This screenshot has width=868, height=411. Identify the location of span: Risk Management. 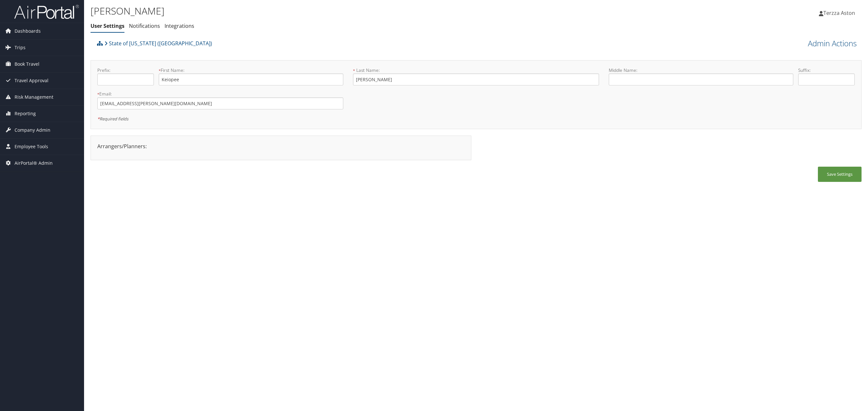
(34, 97).